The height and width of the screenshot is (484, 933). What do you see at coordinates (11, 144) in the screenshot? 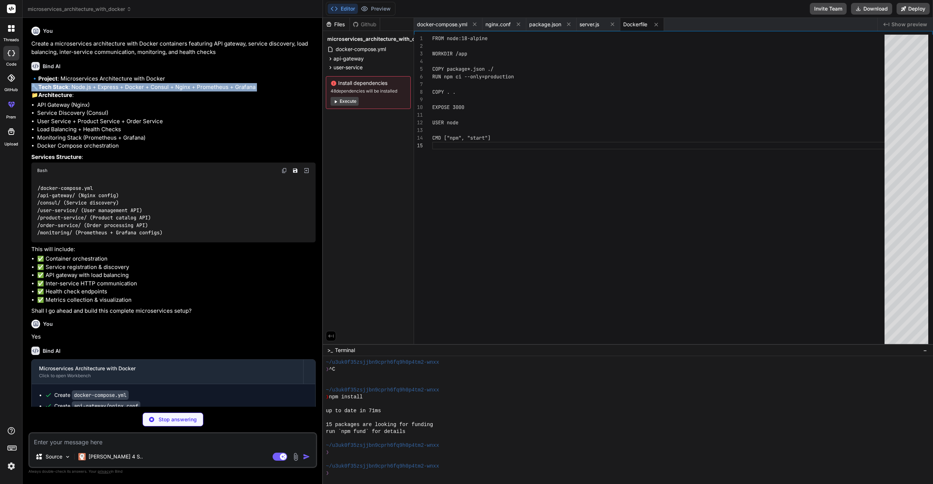
I see `label: Upload` at bounding box center [11, 144].